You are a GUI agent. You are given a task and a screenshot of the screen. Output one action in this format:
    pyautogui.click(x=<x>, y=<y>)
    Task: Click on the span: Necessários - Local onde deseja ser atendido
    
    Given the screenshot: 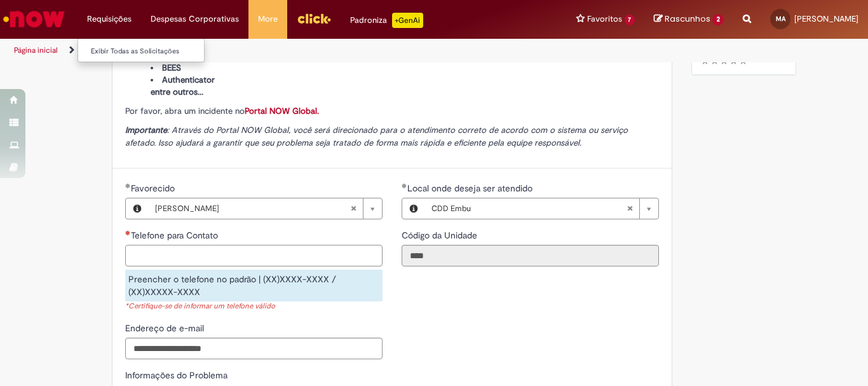 What is the action you would take?
    pyautogui.click(x=471, y=188)
    